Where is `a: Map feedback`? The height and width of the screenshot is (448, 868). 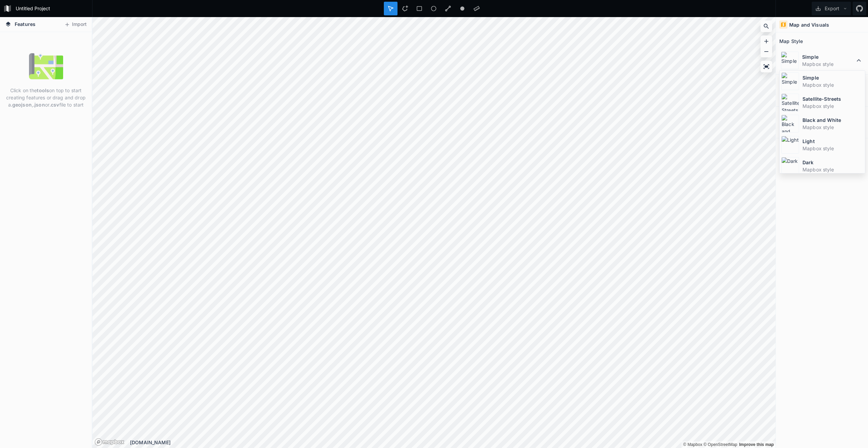
a: Map feedback is located at coordinates (757, 444).